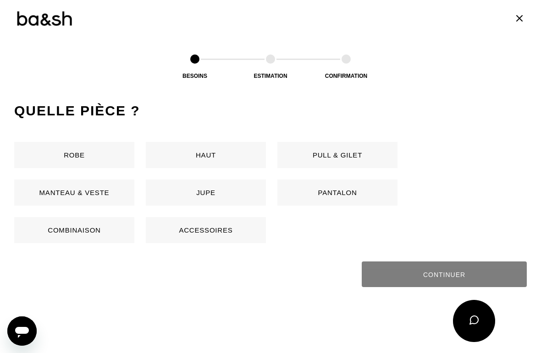  What do you see at coordinates (74, 193) in the screenshot?
I see `button: Manteau & Veste` at bounding box center [74, 193].